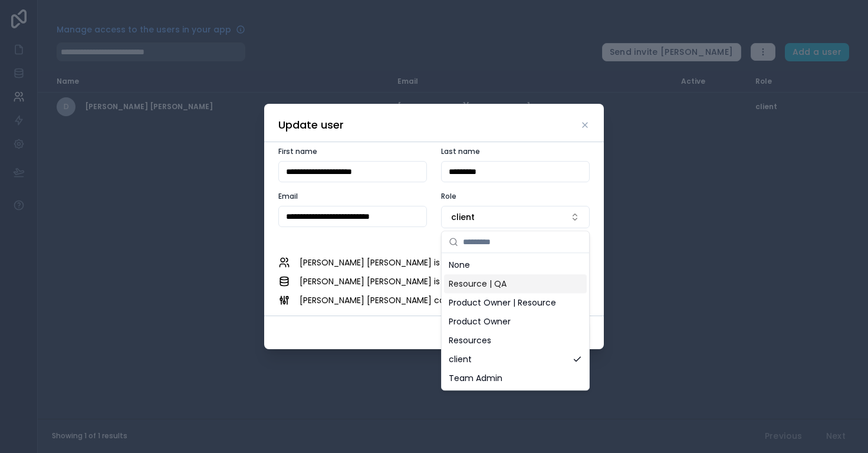  Describe the element at coordinates (479, 321) in the screenshot. I see `span: Product Owner` at that location.